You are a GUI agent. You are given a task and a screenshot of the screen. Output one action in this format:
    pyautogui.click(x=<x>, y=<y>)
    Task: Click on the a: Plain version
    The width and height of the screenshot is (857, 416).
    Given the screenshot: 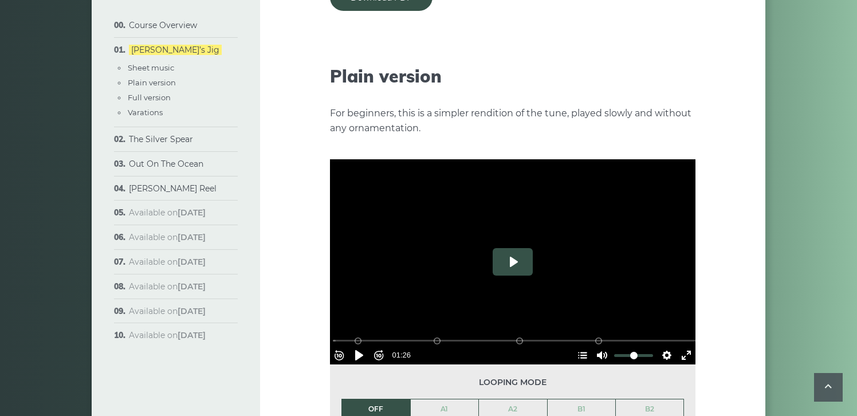 What is the action you would take?
    pyautogui.click(x=152, y=82)
    